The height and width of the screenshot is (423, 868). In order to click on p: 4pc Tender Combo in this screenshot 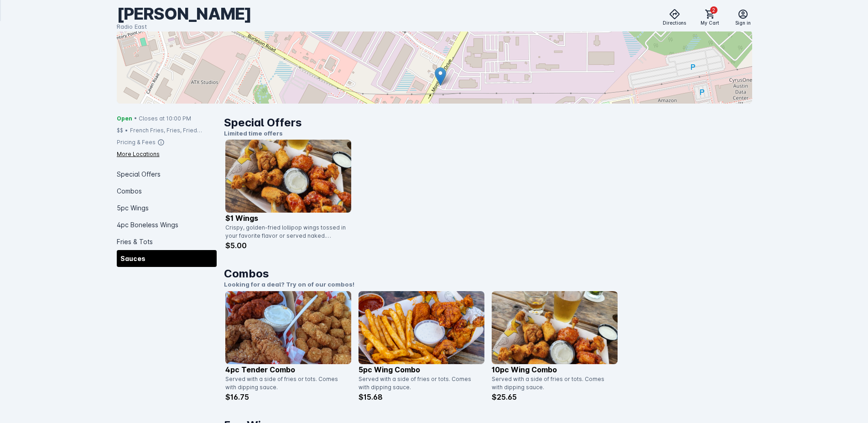, I will do `click(288, 369)`.